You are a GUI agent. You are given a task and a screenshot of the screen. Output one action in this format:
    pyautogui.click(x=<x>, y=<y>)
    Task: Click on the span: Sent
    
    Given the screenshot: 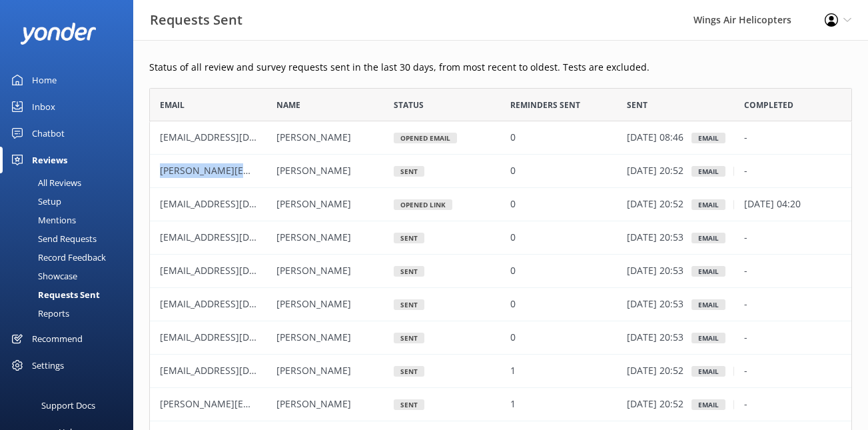 What is the action you would take?
    pyautogui.click(x=636, y=104)
    